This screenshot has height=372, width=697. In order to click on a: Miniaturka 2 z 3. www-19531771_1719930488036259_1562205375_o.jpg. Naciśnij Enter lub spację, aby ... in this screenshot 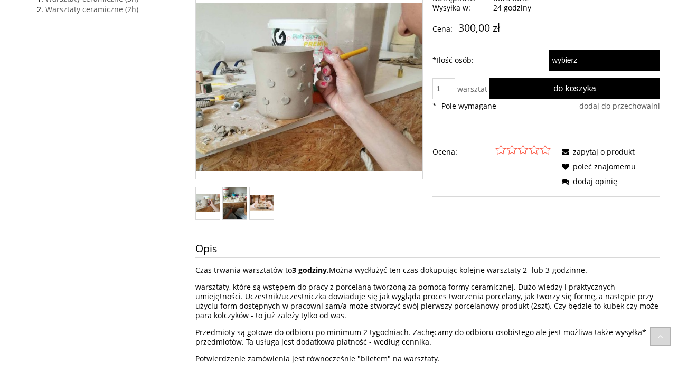, I will do `click(234, 203)`.